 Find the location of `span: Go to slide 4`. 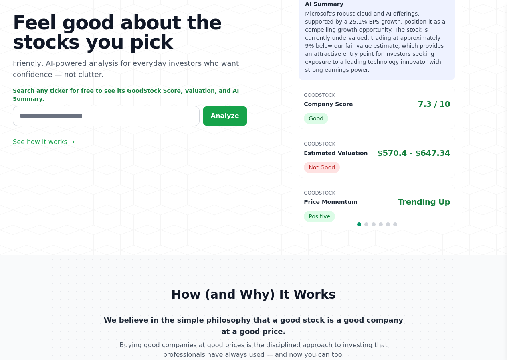

span: Go to slide 4 is located at coordinates (381, 224).